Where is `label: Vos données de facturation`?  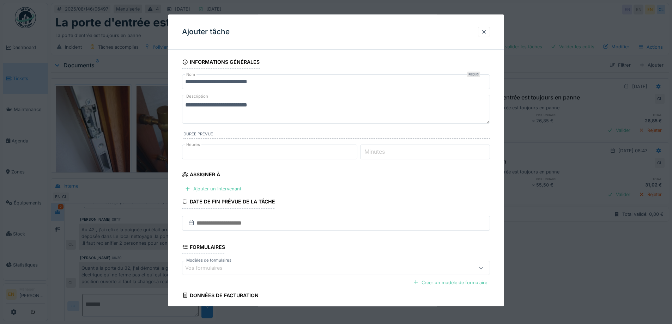 label: Vos données de facturation is located at coordinates (212, 309).